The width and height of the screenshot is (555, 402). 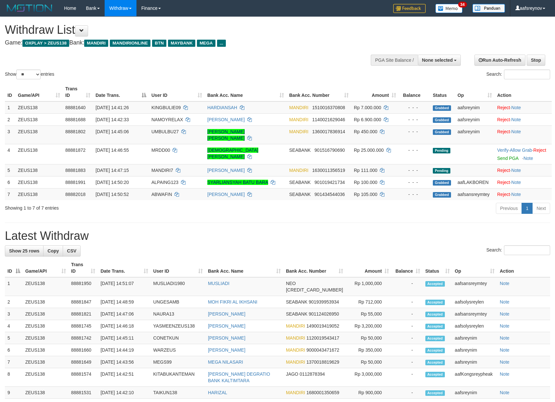 What do you see at coordinates (121, 92) in the screenshot?
I see `th: Date Trans.: activate to sort column descending` at bounding box center [121, 92].